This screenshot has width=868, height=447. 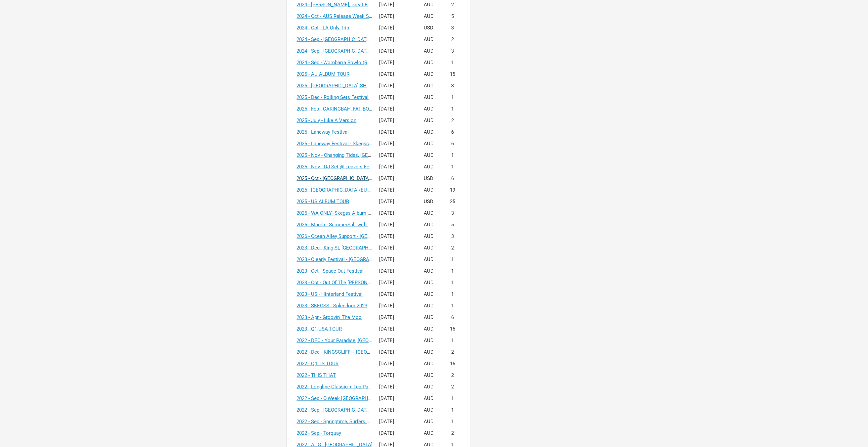 What do you see at coordinates (319, 432) in the screenshot?
I see `a: 2022 - Sep - Torquay` at bounding box center [319, 432].